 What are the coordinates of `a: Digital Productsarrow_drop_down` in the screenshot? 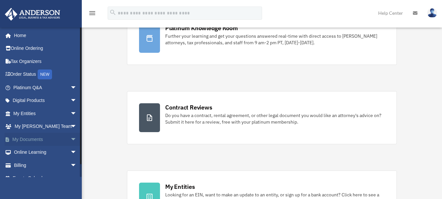 It's located at (45, 100).